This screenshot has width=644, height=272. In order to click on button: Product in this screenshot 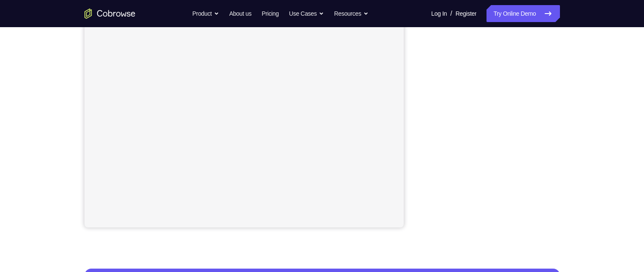, I will do `click(206, 13)`.